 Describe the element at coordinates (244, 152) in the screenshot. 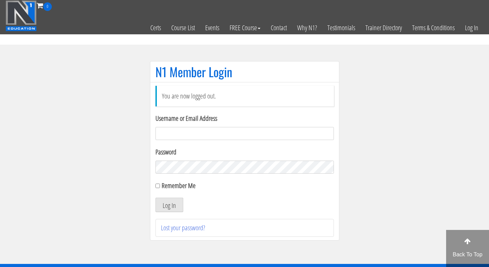

I see `label: Password` at that location.